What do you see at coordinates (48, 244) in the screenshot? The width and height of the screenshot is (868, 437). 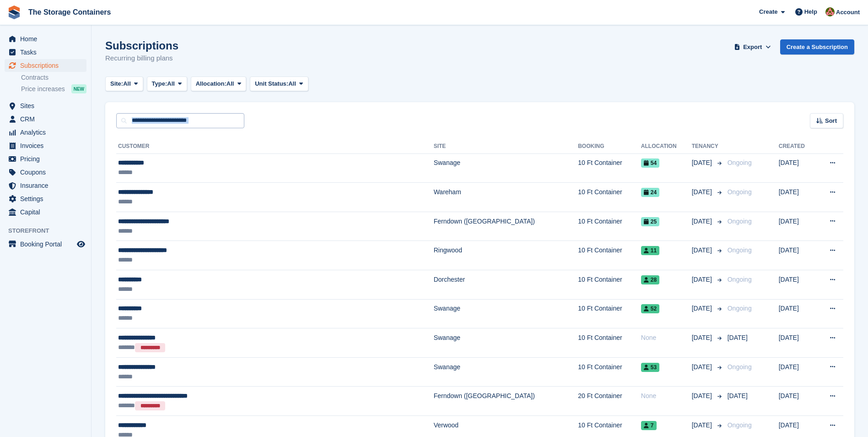 I see `span: Booking Portal` at bounding box center [48, 244].